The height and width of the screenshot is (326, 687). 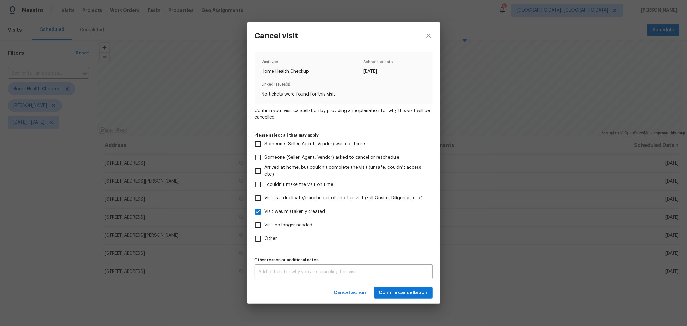 What do you see at coordinates (403, 293) in the screenshot?
I see `button: Confirm cancellation` at bounding box center [403, 293].